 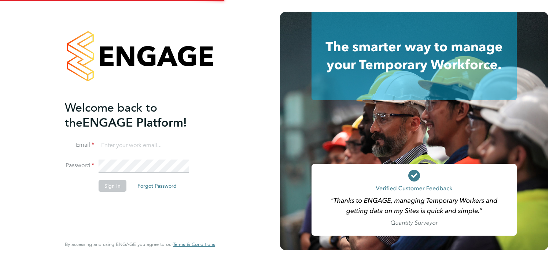 What do you see at coordinates (144, 146) in the screenshot?
I see `input: Enter your work email...` at bounding box center [144, 146].